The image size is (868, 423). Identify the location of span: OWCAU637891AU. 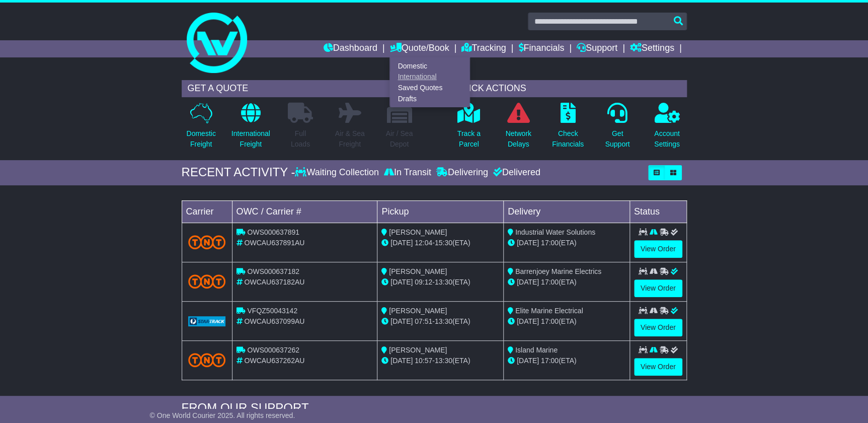
(274, 243).